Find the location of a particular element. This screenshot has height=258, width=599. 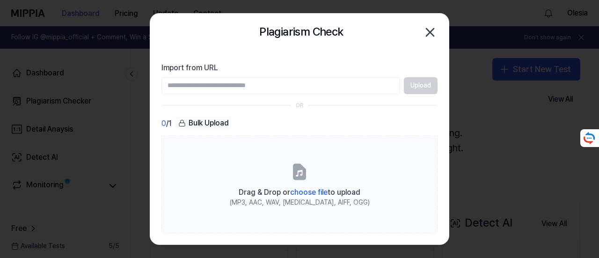

h2: Plagiarism Check is located at coordinates (301, 32).